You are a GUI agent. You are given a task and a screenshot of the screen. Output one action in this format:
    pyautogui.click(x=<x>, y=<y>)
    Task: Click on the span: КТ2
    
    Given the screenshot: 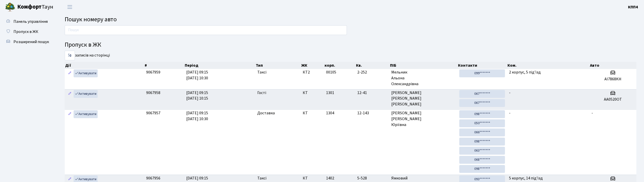 What is the action you would take?
    pyautogui.click(x=313, y=72)
    